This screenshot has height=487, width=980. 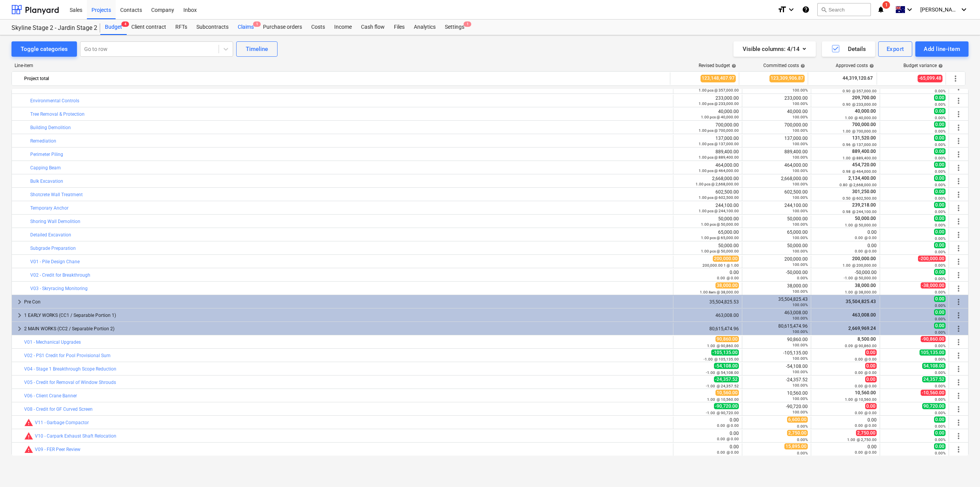 What do you see at coordinates (930, 78) in the screenshot?
I see `span: -65,099.48` at bounding box center [930, 78].